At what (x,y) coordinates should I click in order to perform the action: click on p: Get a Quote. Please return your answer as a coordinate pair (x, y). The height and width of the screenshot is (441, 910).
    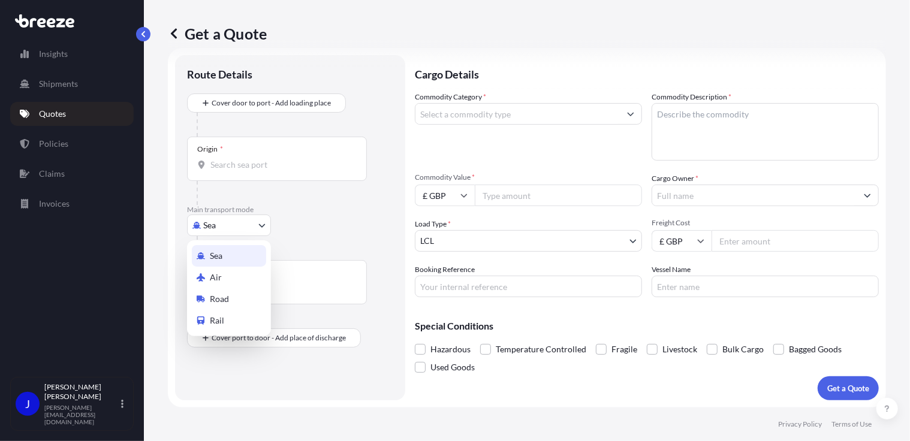
    Looking at the image, I should click on (217, 34).